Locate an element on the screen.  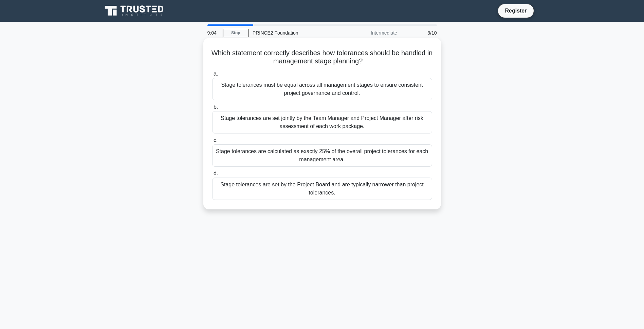
span: c. is located at coordinates (216, 140).